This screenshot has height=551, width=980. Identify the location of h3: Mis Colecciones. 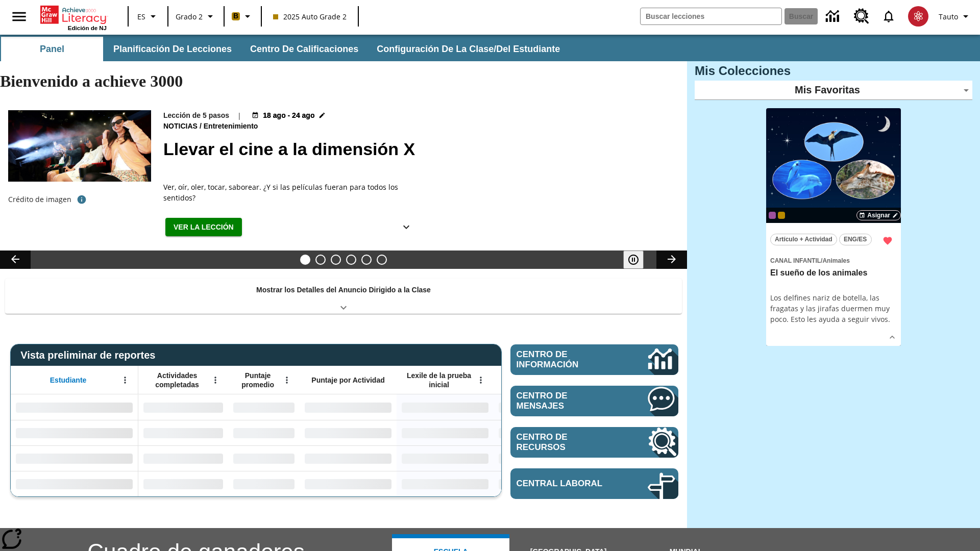
(834, 71).